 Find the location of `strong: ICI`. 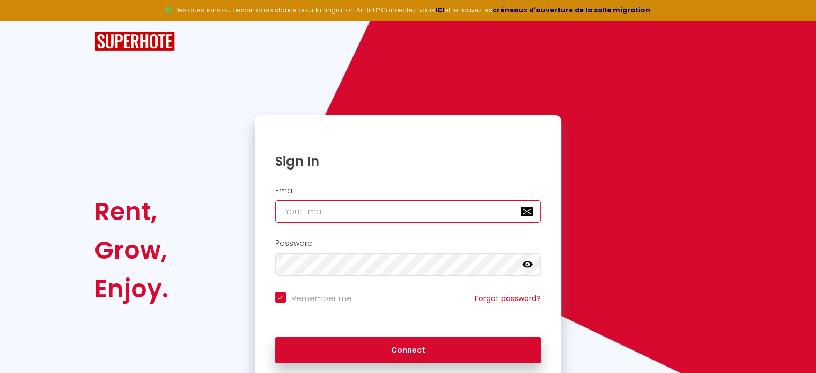

strong: ICI is located at coordinates (440, 10).